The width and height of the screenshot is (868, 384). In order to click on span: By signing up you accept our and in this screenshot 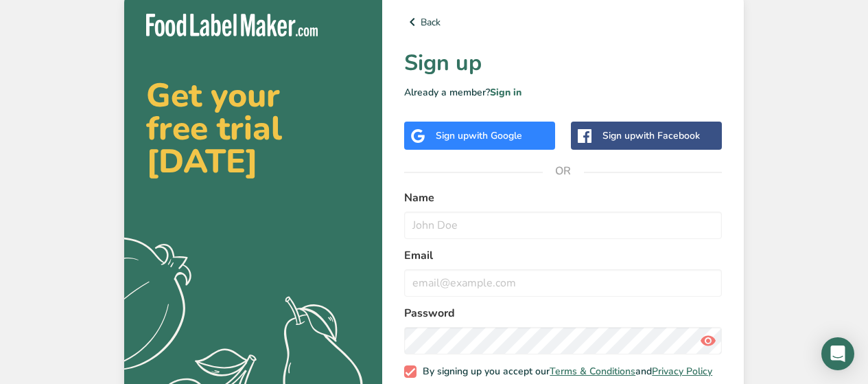, I will do `click(564, 371)`.